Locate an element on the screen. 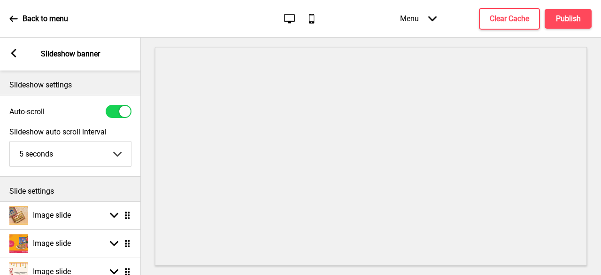 Image resolution: width=601 pixels, height=275 pixels. a: Back to menu is located at coordinates (38, 19).